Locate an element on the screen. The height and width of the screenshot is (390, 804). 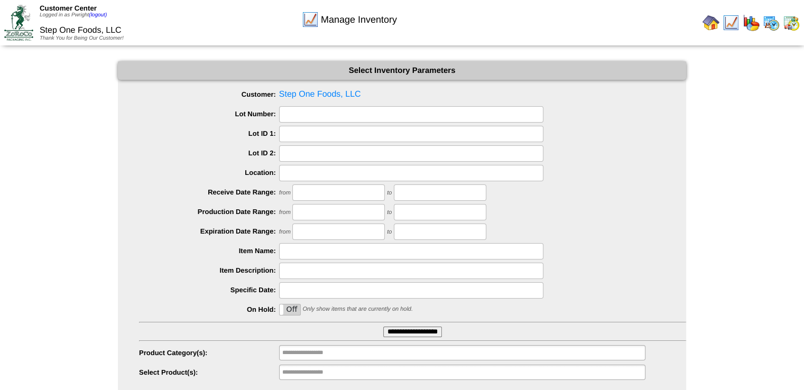
label: Lot ID 1: is located at coordinates (209, 133).